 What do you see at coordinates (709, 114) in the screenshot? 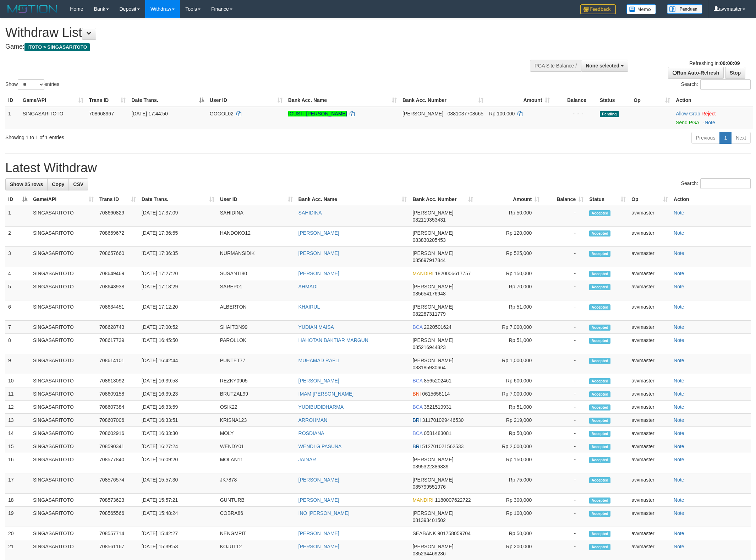
I see `a: Reject` at bounding box center [709, 114].